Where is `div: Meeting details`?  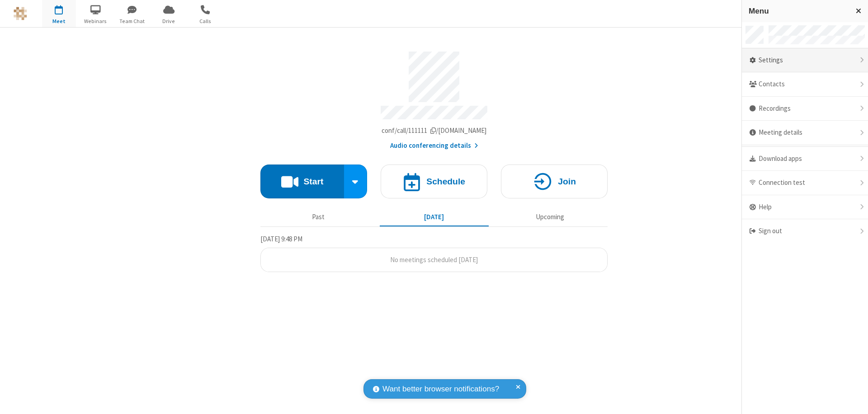 div: Meeting details is located at coordinates (805, 133).